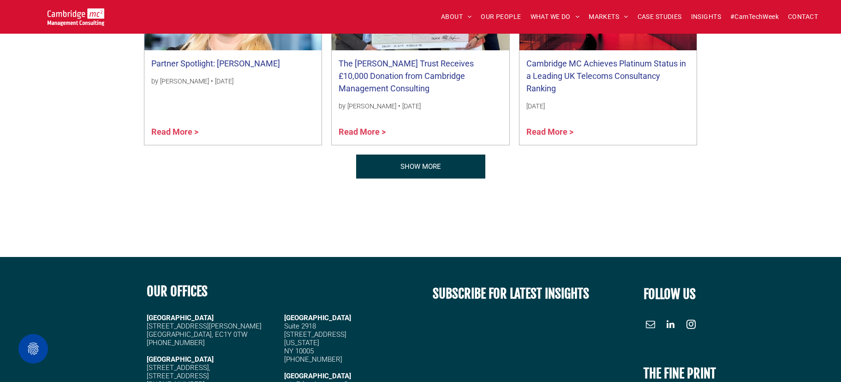 This screenshot has width=841, height=382. Describe the element at coordinates (456, 17) in the screenshot. I see `a: ABOUT` at that location.